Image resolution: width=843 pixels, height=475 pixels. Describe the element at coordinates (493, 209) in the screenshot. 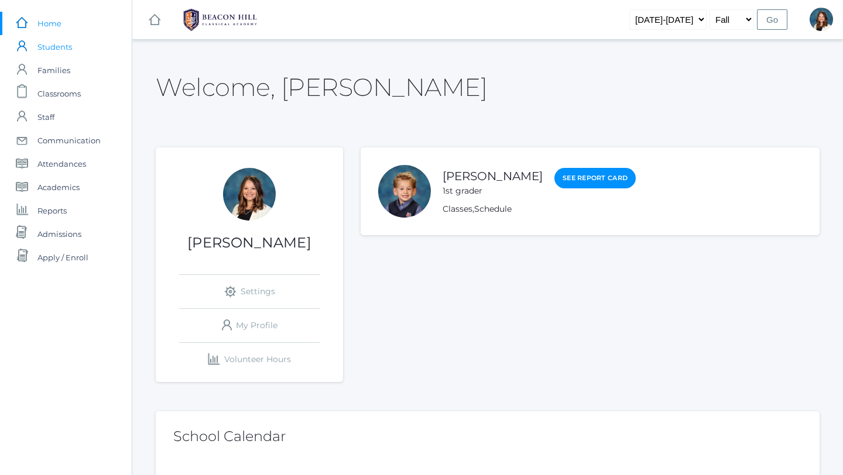

I see `a: Schedule` at that location.